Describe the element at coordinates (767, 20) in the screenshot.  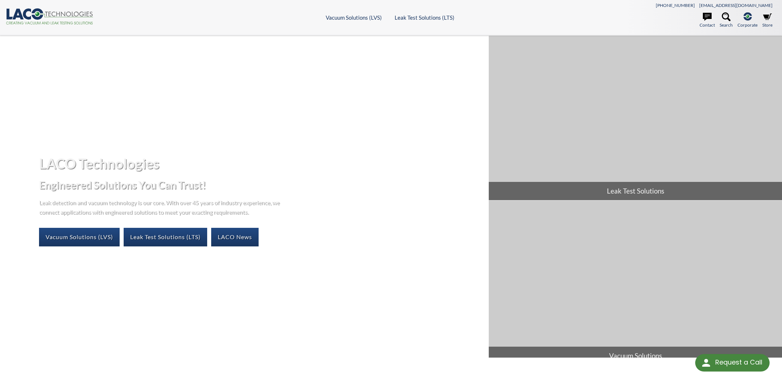
I see `a: Store` at that location.